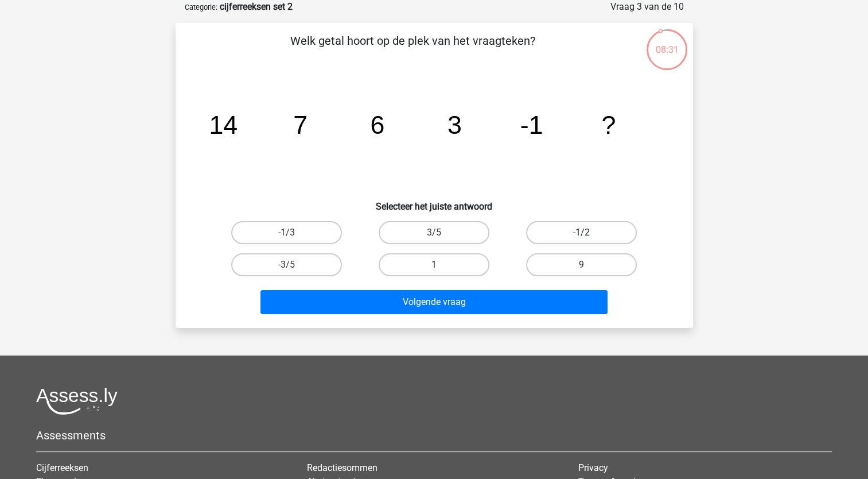 The image size is (868, 479). I want to click on tspan: 3, so click(454, 124).